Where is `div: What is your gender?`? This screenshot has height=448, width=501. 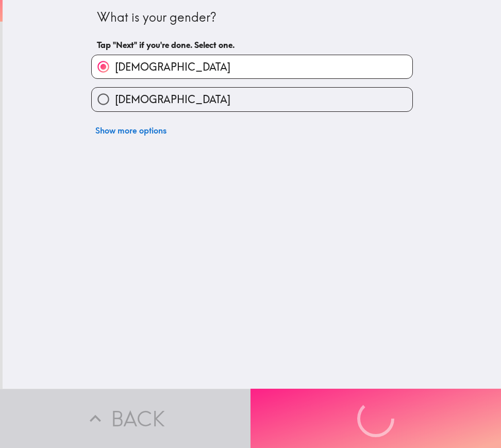 div: What is your gender? is located at coordinates (252, 18).